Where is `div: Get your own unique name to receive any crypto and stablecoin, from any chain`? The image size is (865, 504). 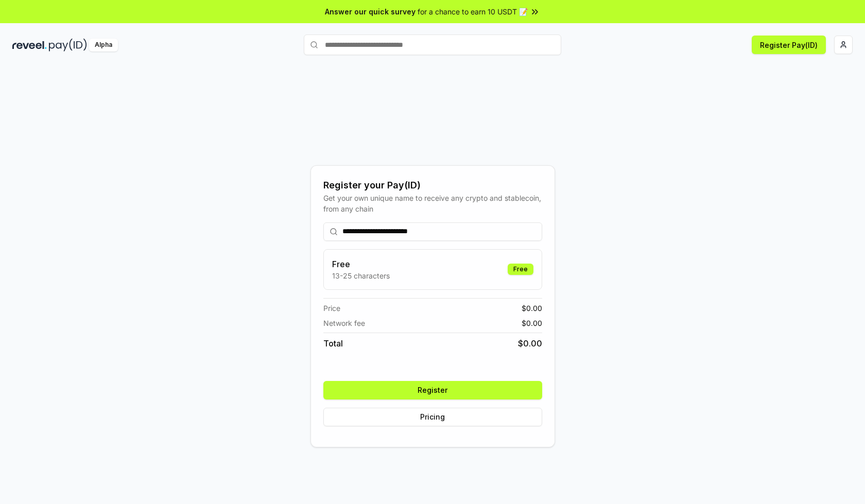
div: Get your own unique name to receive any crypto and stablecoin, from any chain is located at coordinates (433, 204).